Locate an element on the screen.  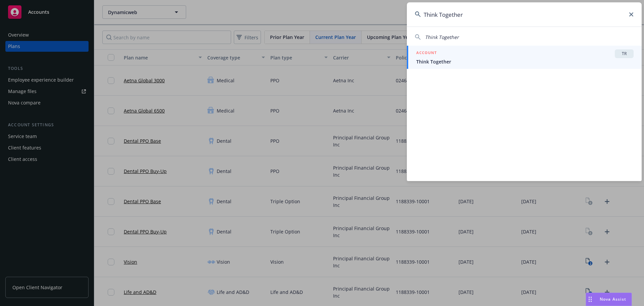
button: Nova Assist is located at coordinates (609, 299).